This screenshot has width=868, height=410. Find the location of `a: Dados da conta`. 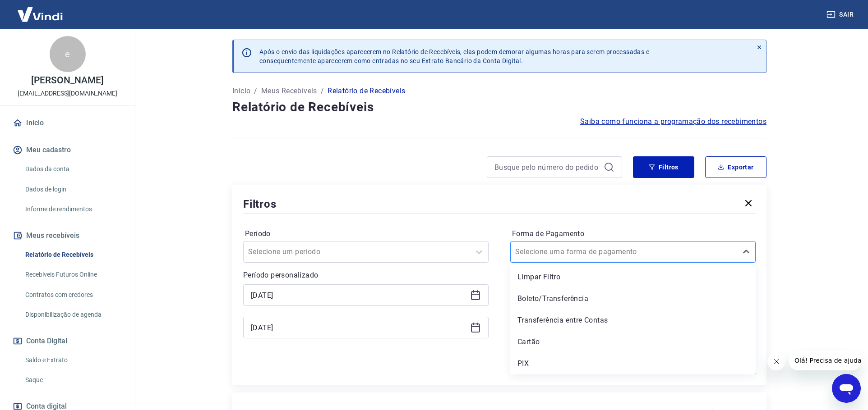

a: Dados da conta is located at coordinates (73, 169).